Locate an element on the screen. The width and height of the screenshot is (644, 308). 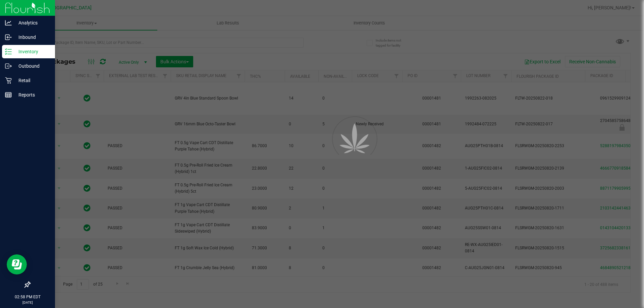
p: Inbound is located at coordinates (32, 37).